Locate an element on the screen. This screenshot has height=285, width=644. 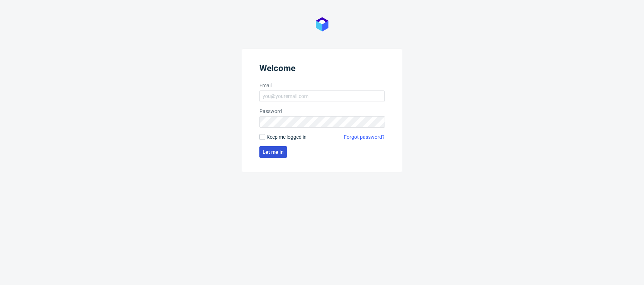
span: Keep me logged in is located at coordinates (287, 137).